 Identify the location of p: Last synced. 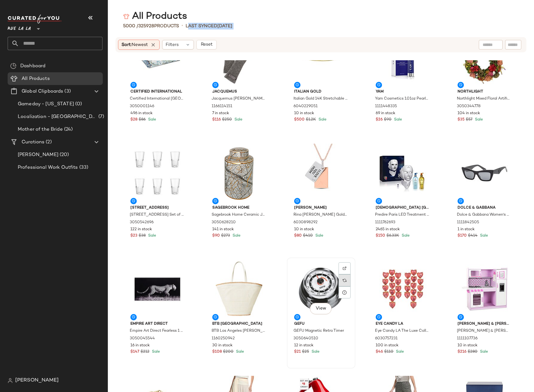
(209, 26).